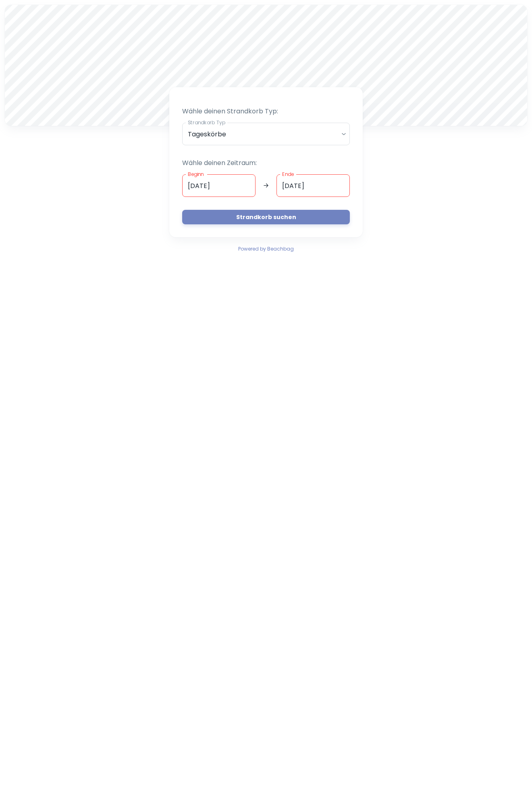 The height and width of the screenshot is (809, 532). Describe the element at coordinates (266, 249) in the screenshot. I see `a: Powered by Beachbag` at that location.